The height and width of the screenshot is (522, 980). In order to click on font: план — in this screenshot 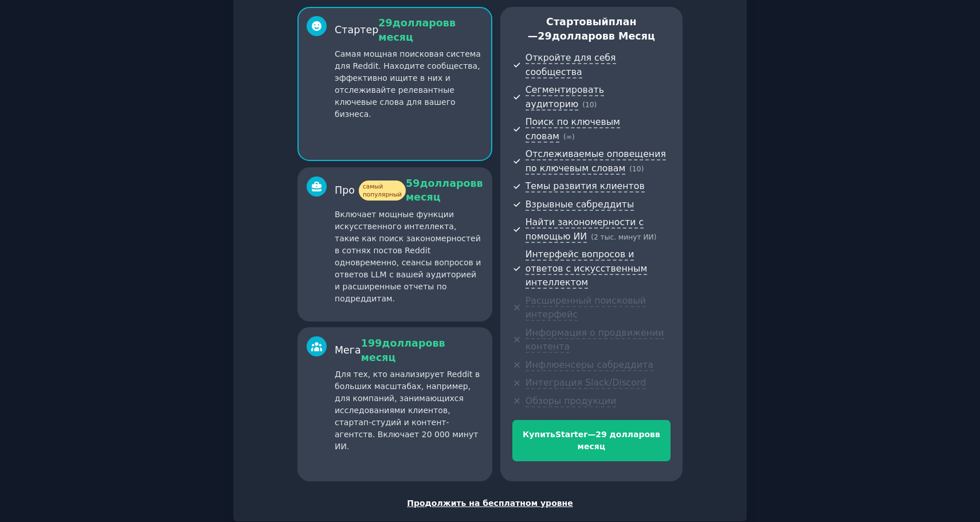, I will do `click(583, 29)`.